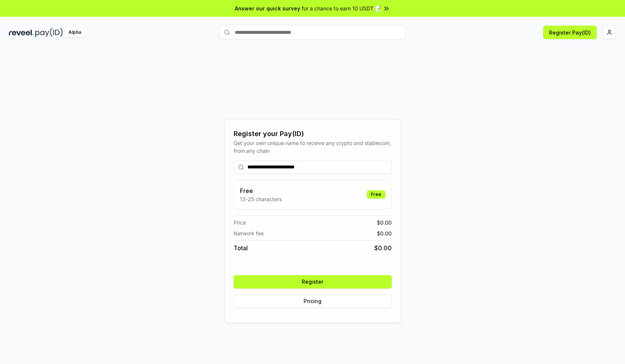 The image size is (625, 364). I want to click on div: Register your Pay(ID), so click(312, 134).